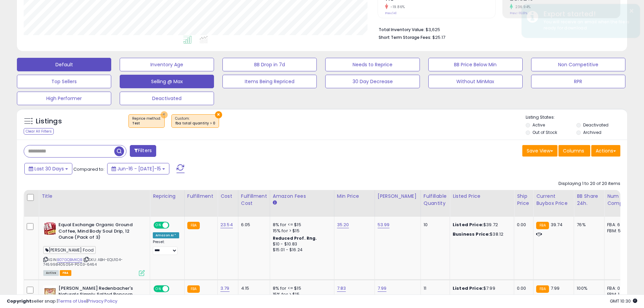 The image size is (644, 308). What do you see at coordinates (51, 273) in the screenshot?
I see `span: All listings currently available for purchase on Amazon` at bounding box center [51, 273].